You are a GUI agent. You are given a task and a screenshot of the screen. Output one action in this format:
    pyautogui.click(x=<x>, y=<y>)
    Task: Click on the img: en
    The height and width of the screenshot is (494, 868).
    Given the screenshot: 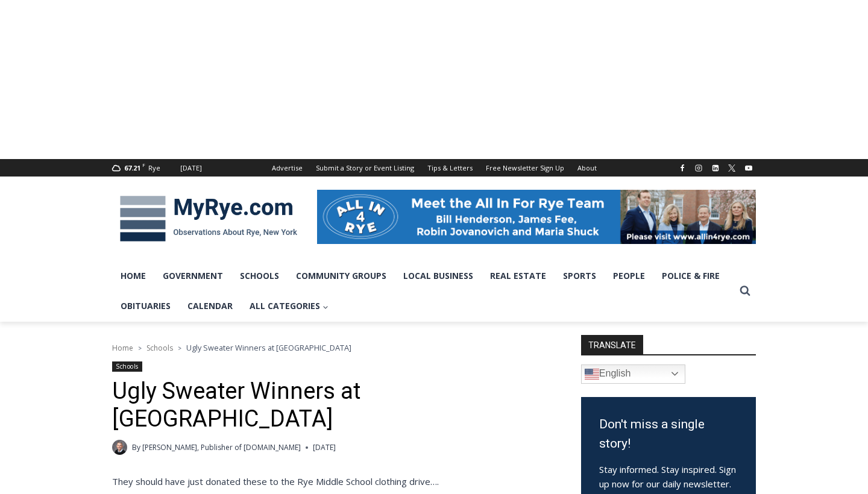 What is the action you would take?
    pyautogui.click(x=591, y=374)
    